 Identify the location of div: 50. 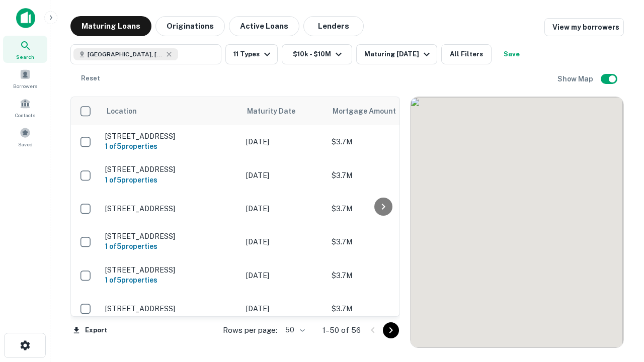
(294, 330).